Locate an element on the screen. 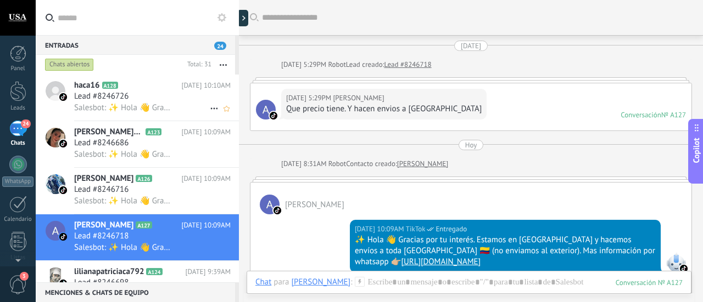  div: Contacto creado: is located at coordinates (371, 164).